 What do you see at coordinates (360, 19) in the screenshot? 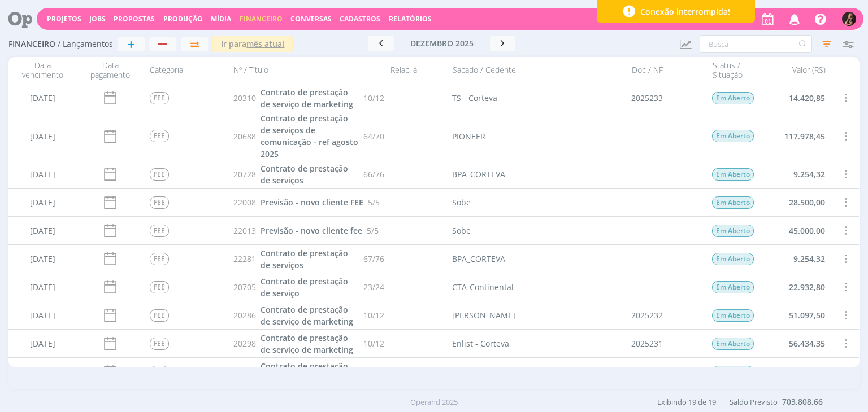
I see `span: Cadastros` at bounding box center [360, 19].